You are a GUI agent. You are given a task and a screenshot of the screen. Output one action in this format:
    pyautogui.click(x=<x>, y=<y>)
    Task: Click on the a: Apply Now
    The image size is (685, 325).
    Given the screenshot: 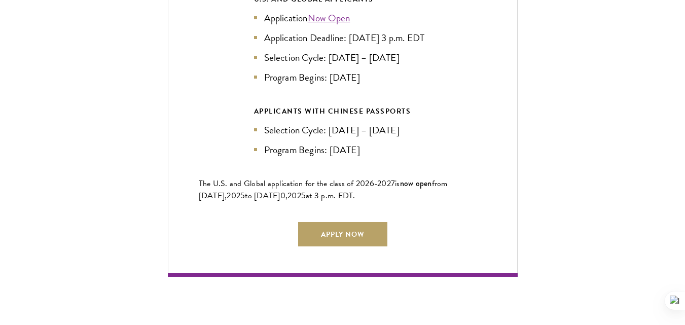 What is the action you would take?
    pyautogui.click(x=343, y=234)
    